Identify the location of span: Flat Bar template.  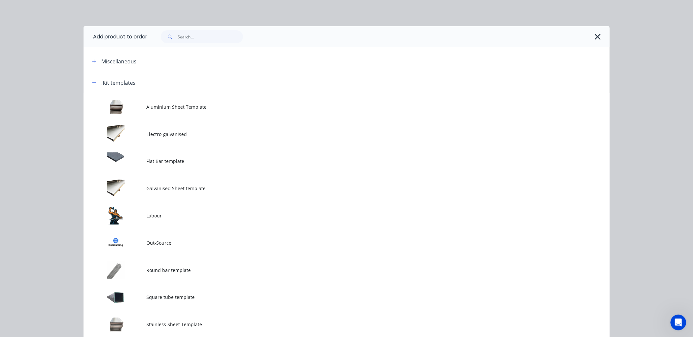
(332, 161).